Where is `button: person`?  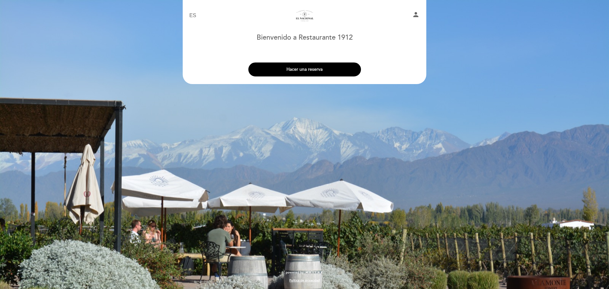 button: person is located at coordinates (416, 16).